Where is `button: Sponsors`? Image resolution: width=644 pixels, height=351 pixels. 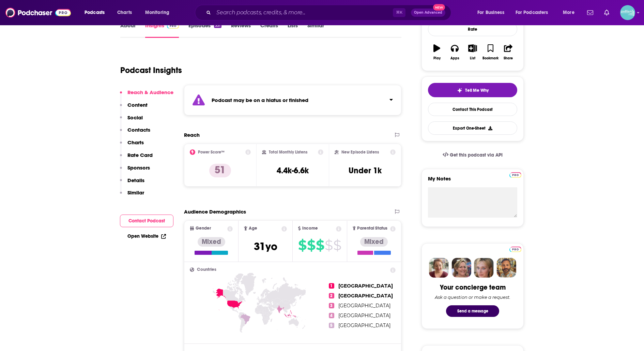 button: Sponsors is located at coordinates (135, 170).